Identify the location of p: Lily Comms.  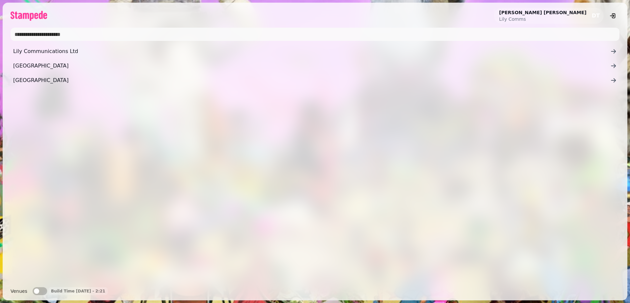
(543, 19).